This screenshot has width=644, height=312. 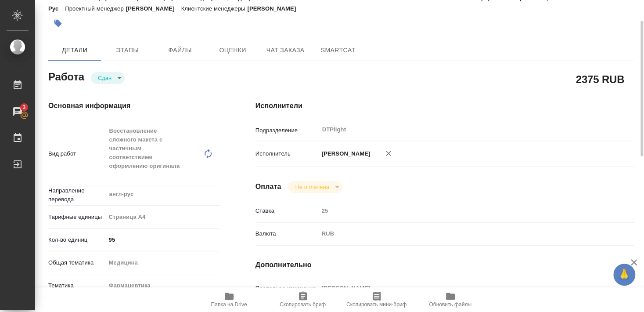 I want to click on span: Детали, so click(x=75, y=50).